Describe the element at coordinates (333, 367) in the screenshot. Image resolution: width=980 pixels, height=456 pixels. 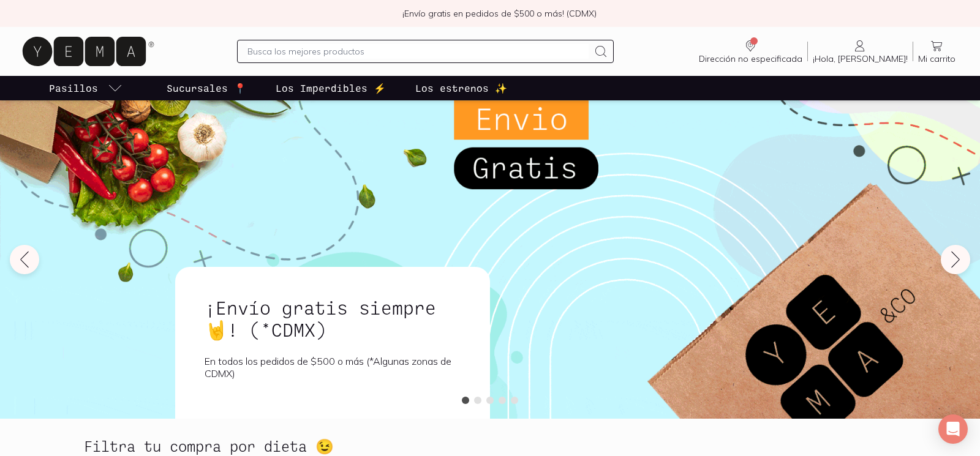
I see `p: En todos los pedidos de $500 o más (*Algunas zonas de CDMX)` at that location.